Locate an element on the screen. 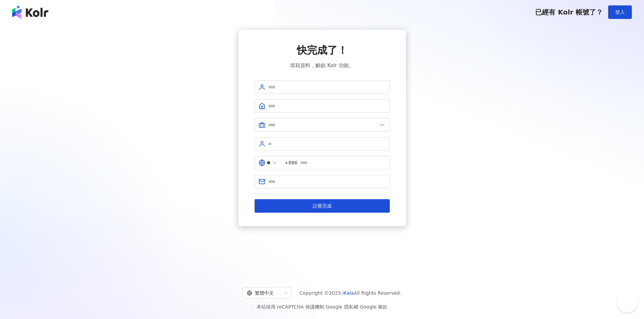 The image size is (644, 319). span: 填寫資料，解鎖 Kolr 功能。 is located at coordinates (322, 66).